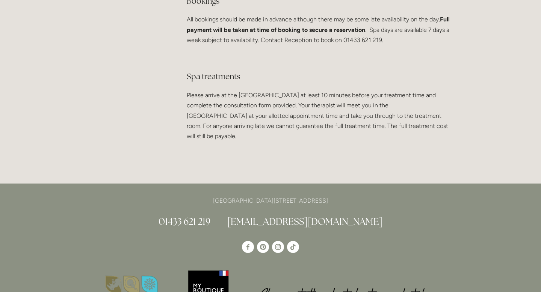  Describe the element at coordinates (319, 24) in the screenshot. I see `strong: Full payment will be taken at time of booking to secure a reservation` at that location.